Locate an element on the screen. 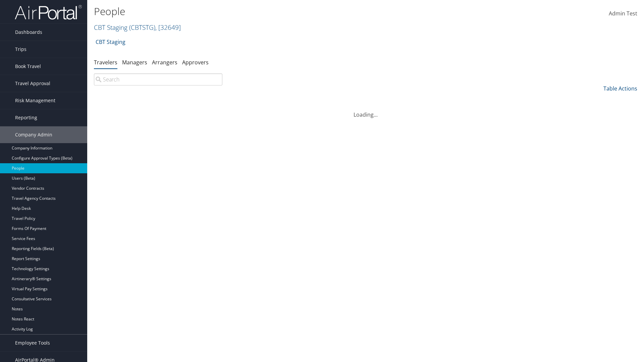 The width and height of the screenshot is (644, 362). span: Trips is located at coordinates (21, 49).